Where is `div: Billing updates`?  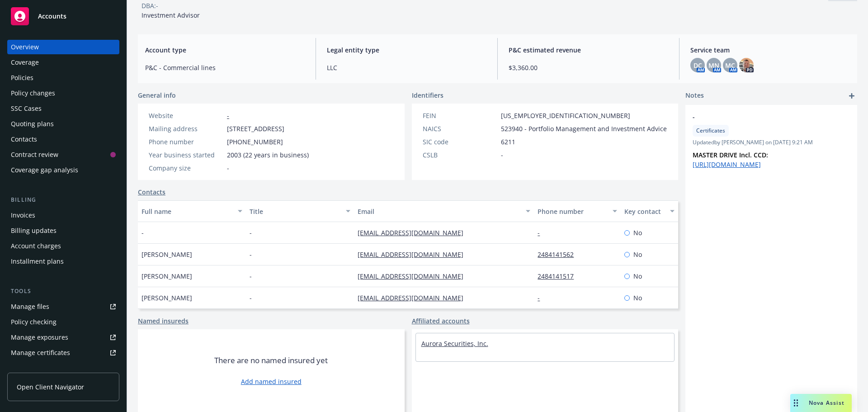
div: Billing updates is located at coordinates (33, 231).